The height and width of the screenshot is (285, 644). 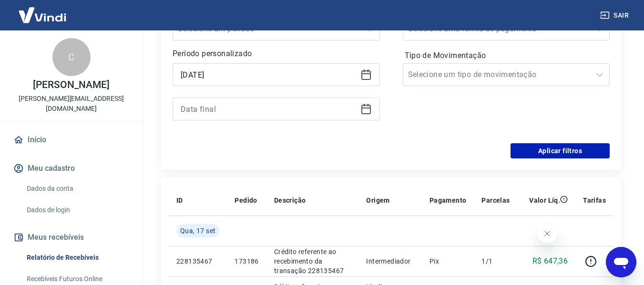 What do you see at coordinates (71, 140) in the screenshot?
I see `a: Início` at bounding box center [71, 140].